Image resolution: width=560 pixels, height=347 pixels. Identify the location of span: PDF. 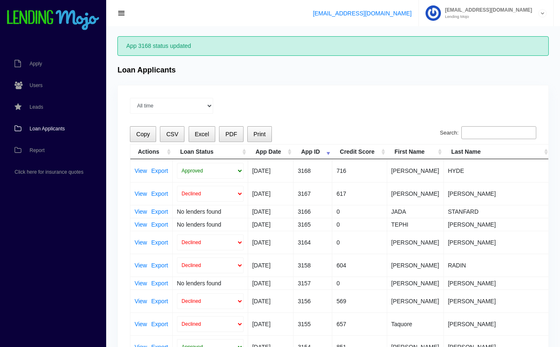
(231, 134).